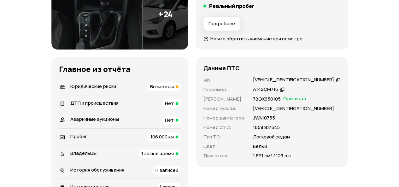 Image resolution: width=399 pixels, height=187 pixels. I want to click on span: Аварийные аукционы, so click(95, 119).